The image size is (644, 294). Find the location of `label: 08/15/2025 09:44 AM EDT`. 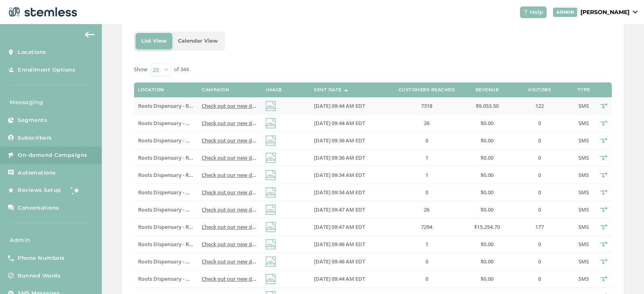

label: 08/15/2025 09:44 AM EDT is located at coordinates (348, 279).